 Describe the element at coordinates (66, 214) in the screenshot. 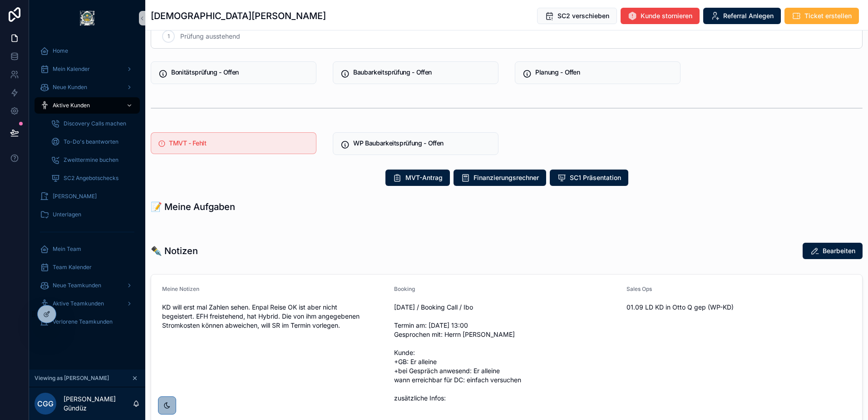

I see `span: Unterlagen` at that location.